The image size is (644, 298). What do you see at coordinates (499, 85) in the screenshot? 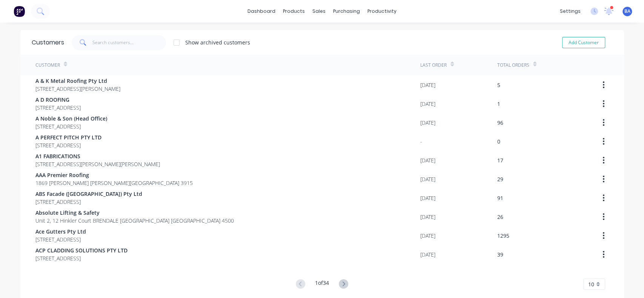
I see `div: 5` at bounding box center [499, 85].